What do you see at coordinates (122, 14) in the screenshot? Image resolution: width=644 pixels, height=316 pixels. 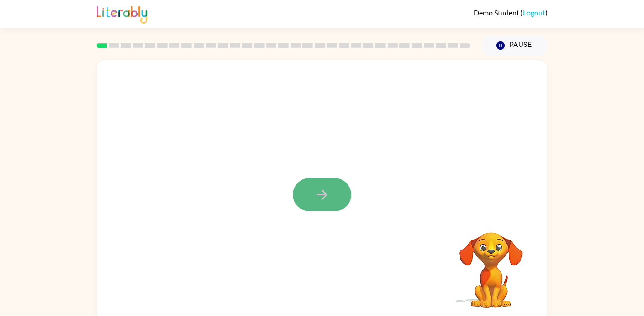 I see `img: Literably` at bounding box center [122, 14].